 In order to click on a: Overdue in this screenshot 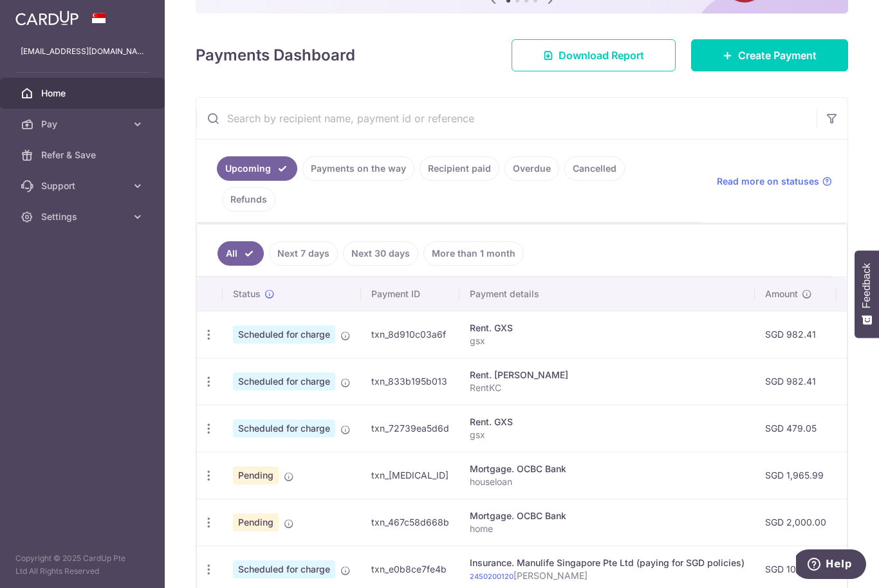, I will do `click(532, 169)`.